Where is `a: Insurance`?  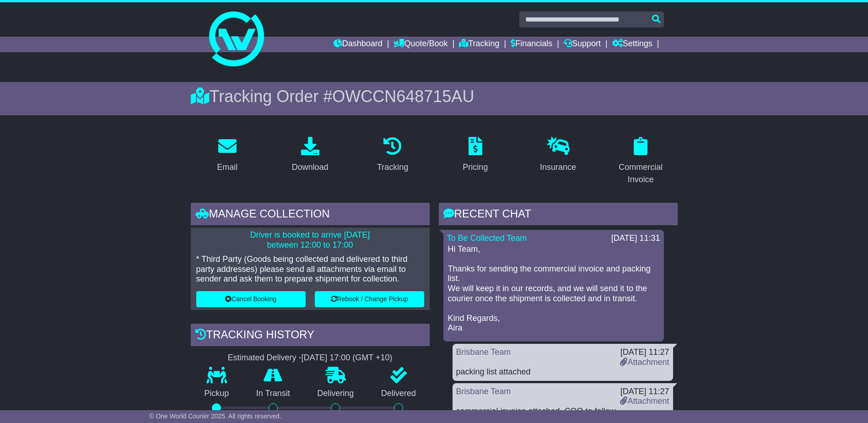
a: Insurance is located at coordinates (558, 155).